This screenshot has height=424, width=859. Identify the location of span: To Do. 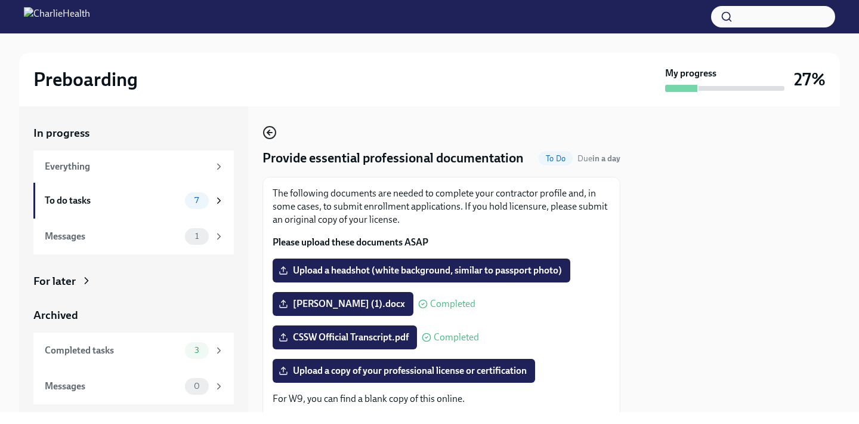
(556, 158).